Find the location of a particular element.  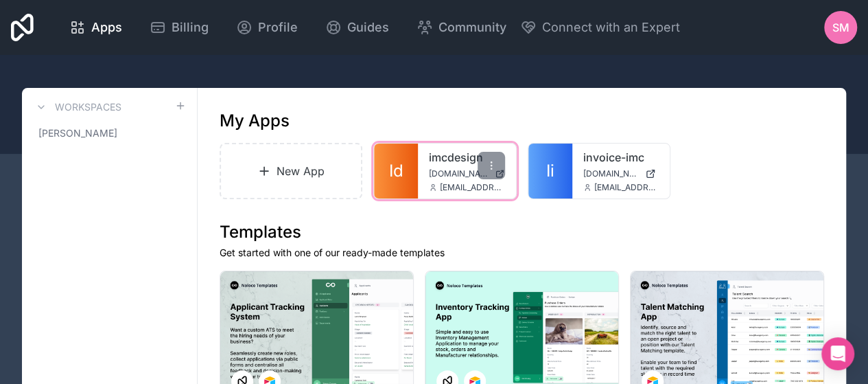

a: invoice-imc is located at coordinates (621, 157).